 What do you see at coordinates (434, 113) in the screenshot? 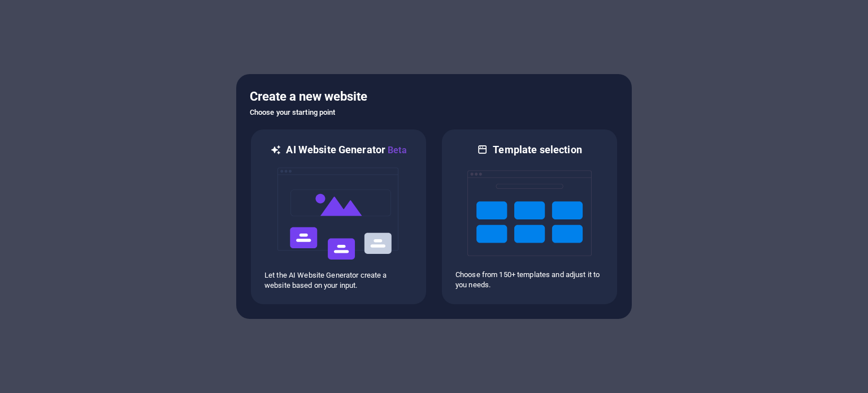
I see `h6: Choose your starting point` at bounding box center [434, 113].